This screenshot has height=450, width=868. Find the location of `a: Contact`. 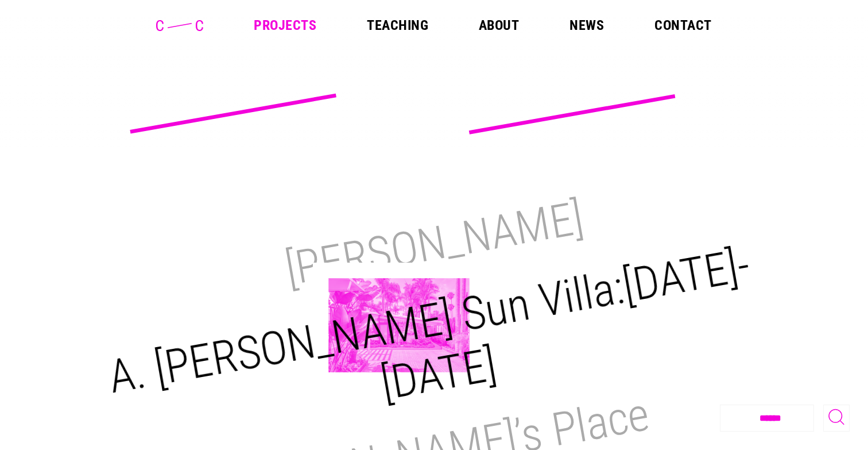

a: Contact is located at coordinates (682, 25).